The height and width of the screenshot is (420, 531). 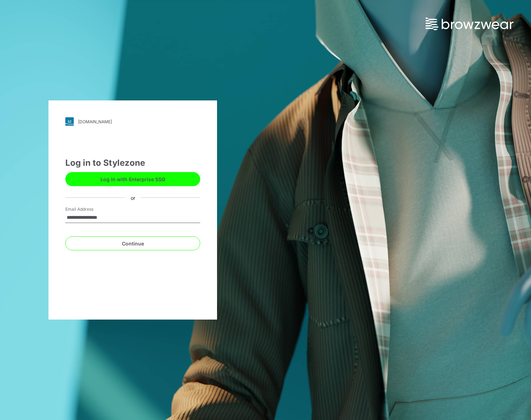 I want to click on div: Log in to Stylezone, so click(x=133, y=163).